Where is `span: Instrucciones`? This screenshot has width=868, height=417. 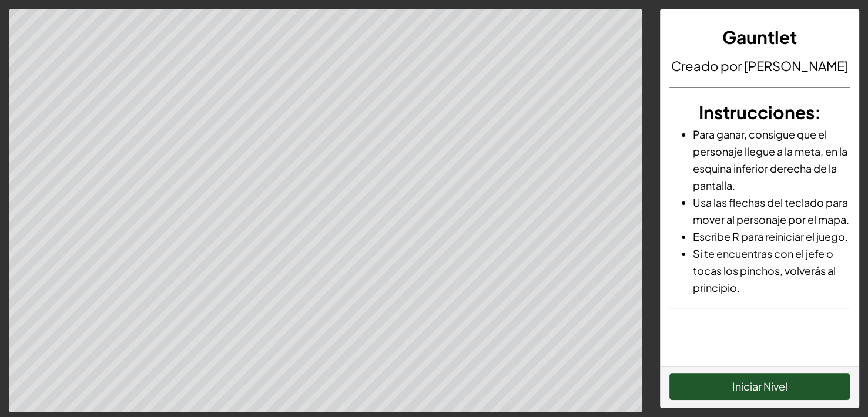 span: Instrucciones is located at coordinates (756, 113).